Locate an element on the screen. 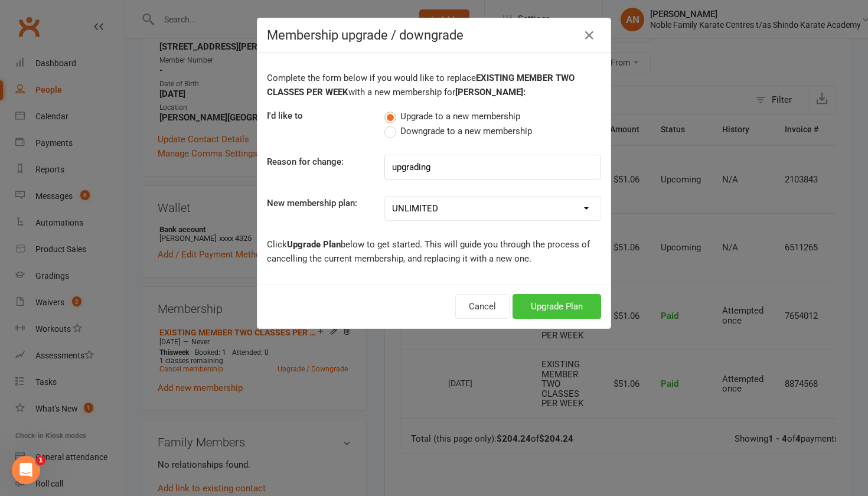 Image resolution: width=868 pixels, height=496 pixels. p: Complete the form below if you would like to replace with a new membership for is located at coordinates (434, 85).